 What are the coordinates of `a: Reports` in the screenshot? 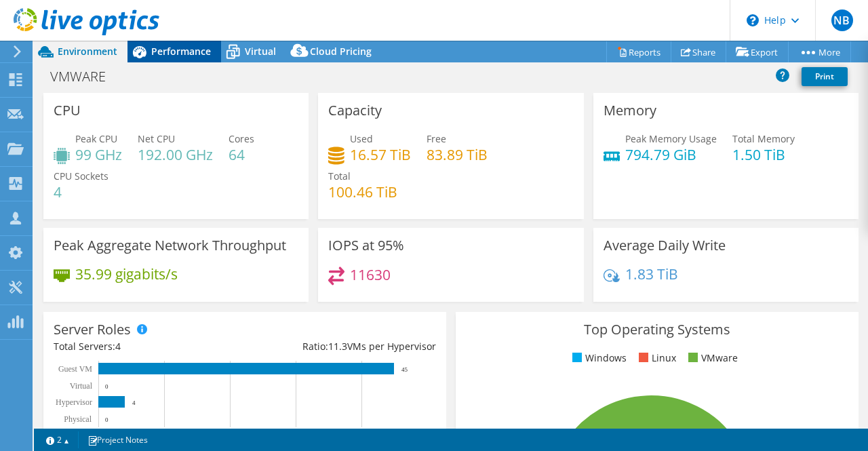 It's located at (639, 52).